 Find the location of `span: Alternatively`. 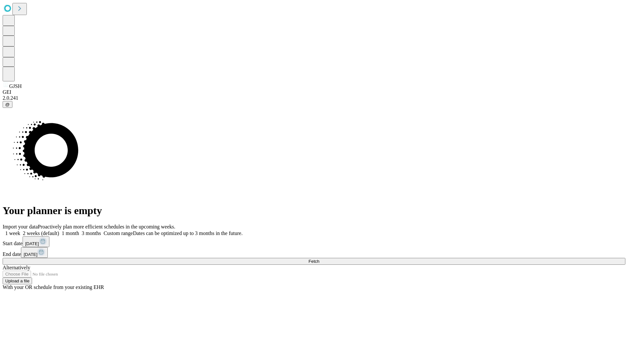

span: Alternatively is located at coordinates (16, 267).